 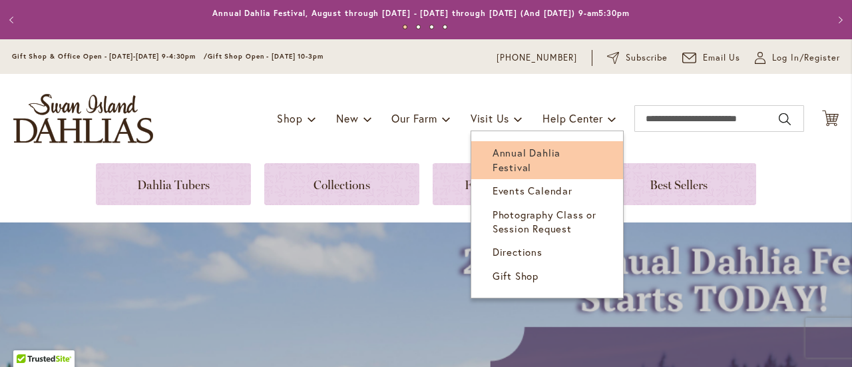 What do you see at coordinates (544, 221) in the screenshot?
I see `span: Photography Class or Session Request` at bounding box center [544, 221].